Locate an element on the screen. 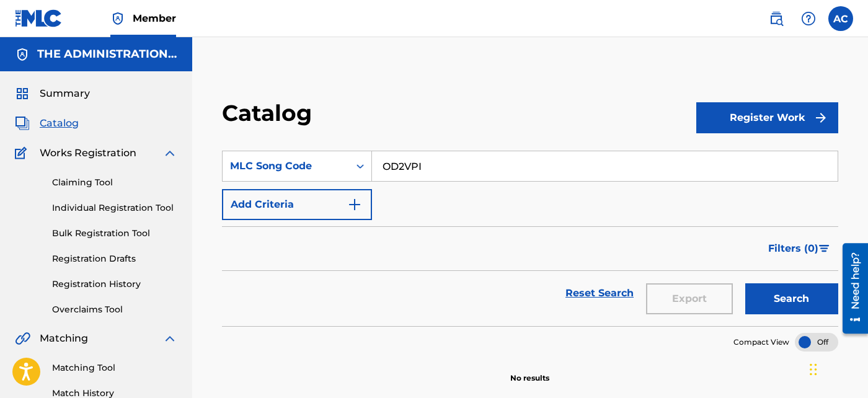 The width and height of the screenshot is (868, 398). img: Top Rightsholder is located at coordinates (118, 19).